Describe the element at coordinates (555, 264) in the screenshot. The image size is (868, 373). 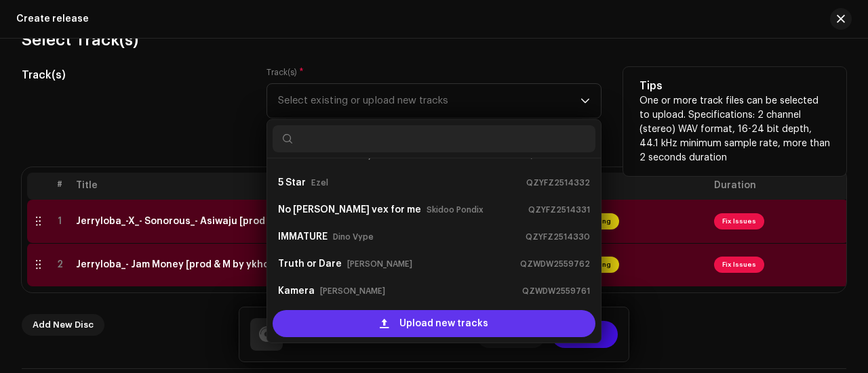
I see `small: QZWDW2559762` at that location.